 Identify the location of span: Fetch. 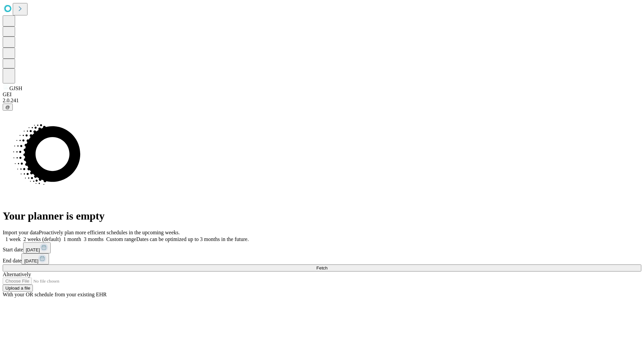
(322, 268).